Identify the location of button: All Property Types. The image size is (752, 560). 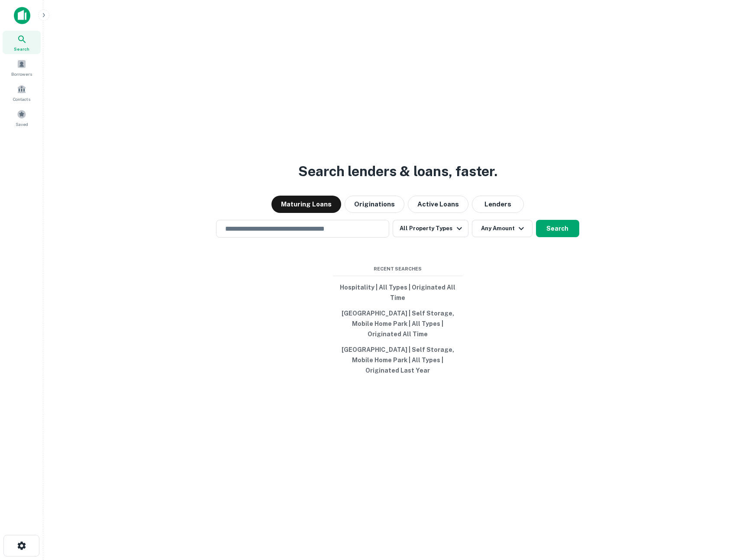
(430, 228).